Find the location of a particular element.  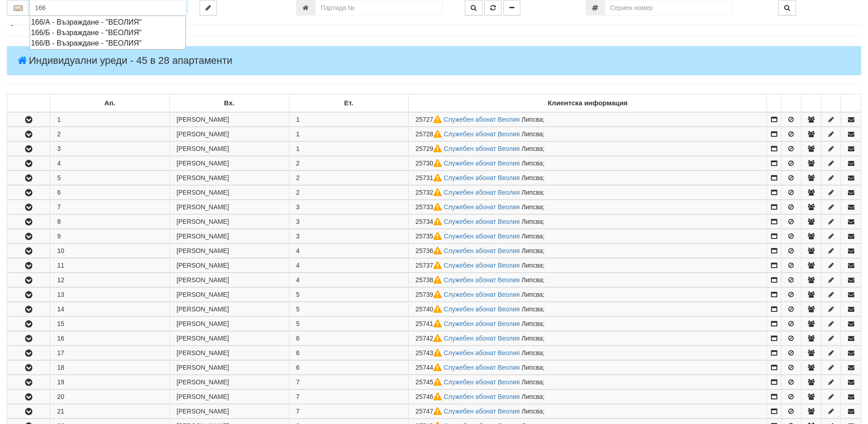

span: 4 is located at coordinates (298, 265).